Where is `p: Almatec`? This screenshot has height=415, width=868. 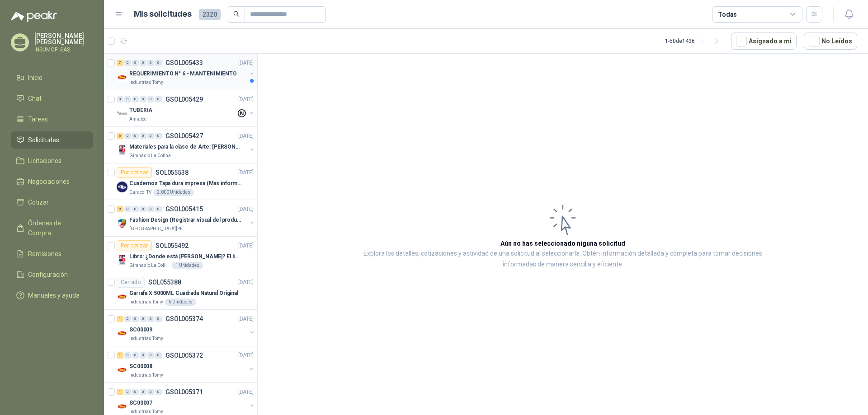
p: Almatec is located at coordinates (138, 119).